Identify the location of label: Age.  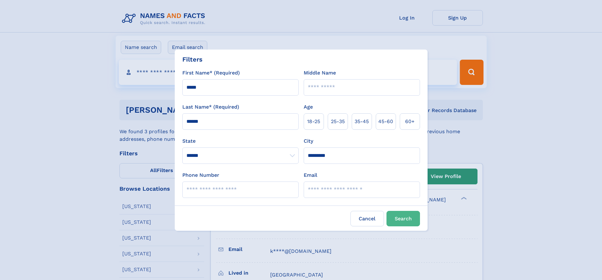
(308, 107).